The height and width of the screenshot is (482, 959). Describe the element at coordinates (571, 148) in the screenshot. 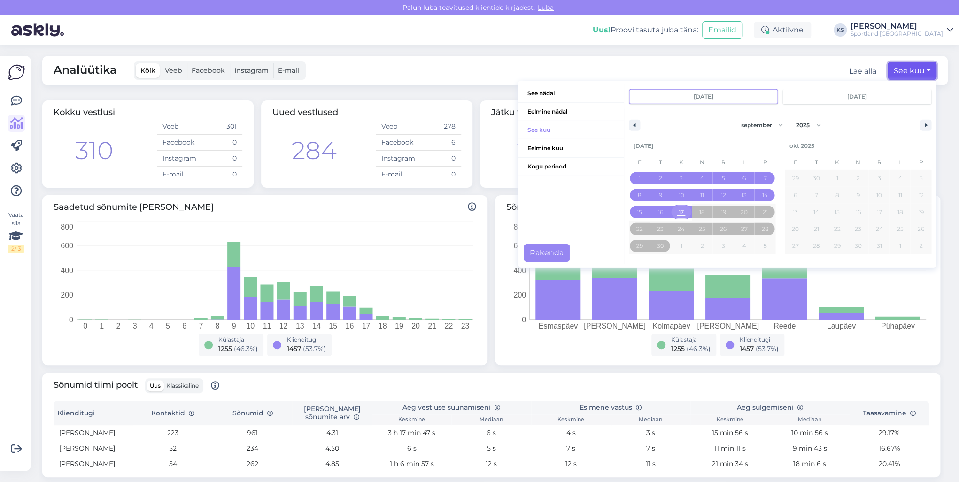

I see `span: Eelmine kuu` at that location.